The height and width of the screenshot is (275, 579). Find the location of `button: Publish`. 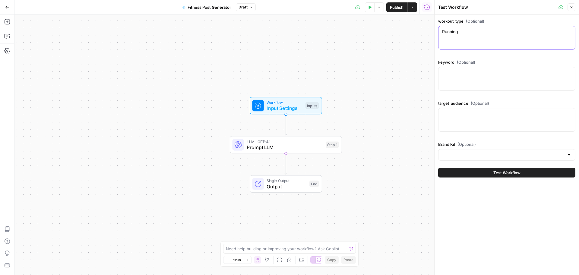

button: Publish is located at coordinates (397, 7).